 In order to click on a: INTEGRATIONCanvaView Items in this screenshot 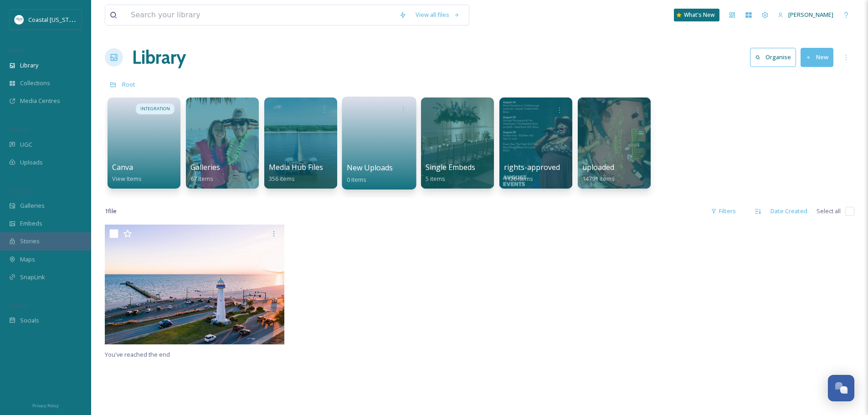, I will do `click(144, 141)`.